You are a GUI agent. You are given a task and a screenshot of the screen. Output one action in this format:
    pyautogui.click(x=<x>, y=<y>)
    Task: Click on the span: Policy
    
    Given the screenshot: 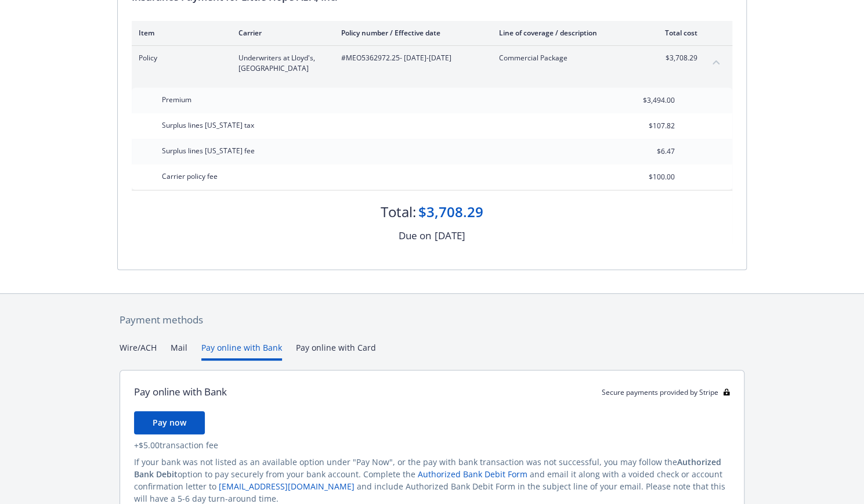 What is the action you would take?
    pyautogui.click(x=180, y=58)
    